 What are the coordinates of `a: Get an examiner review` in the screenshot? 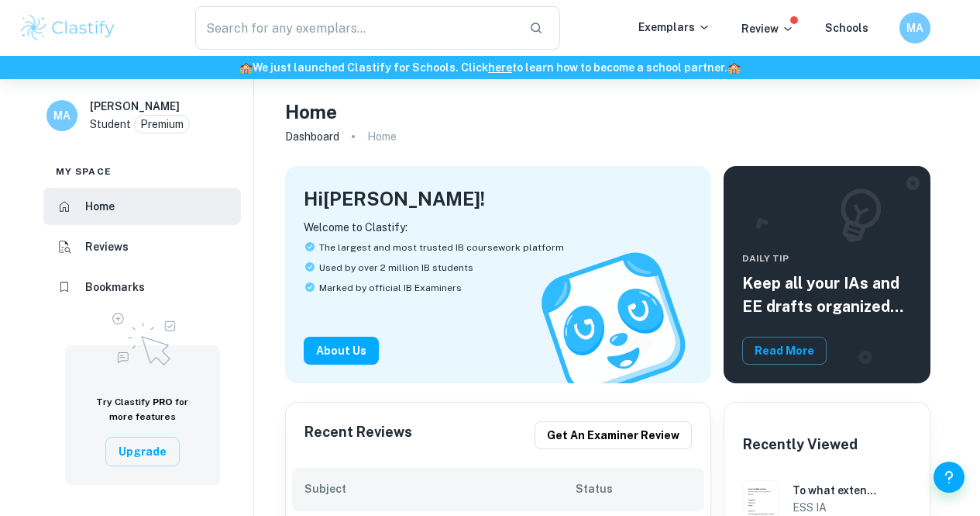 It's located at (613, 435).